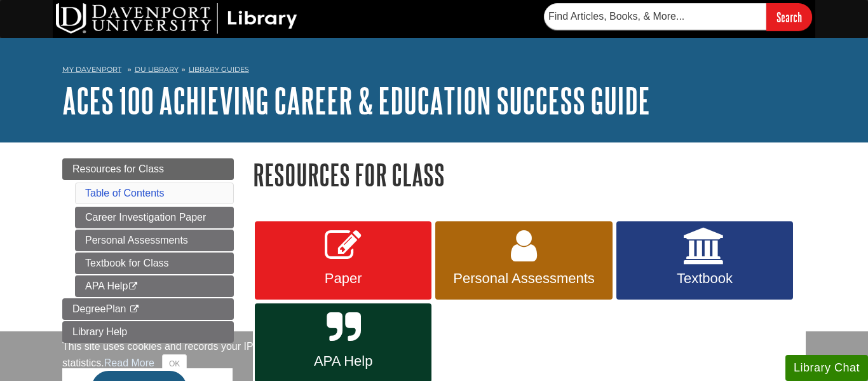 This screenshot has height=381, width=868. Describe the element at coordinates (176, 19) in the screenshot. I see `img: DU Library` at that location.